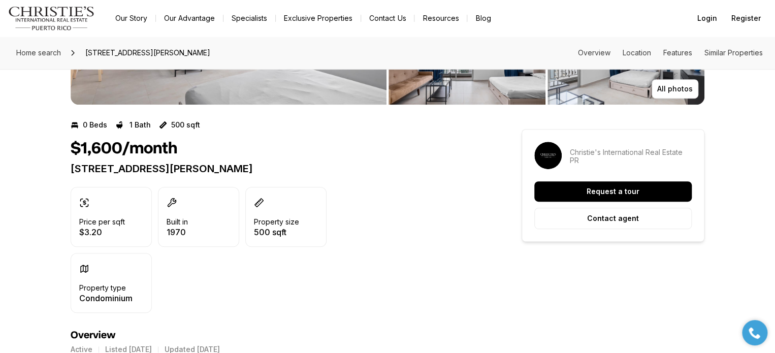 Image resolution: width=775 pixels, height=353 pixels. I want to click on button: Contact Us, so click(388, 18).